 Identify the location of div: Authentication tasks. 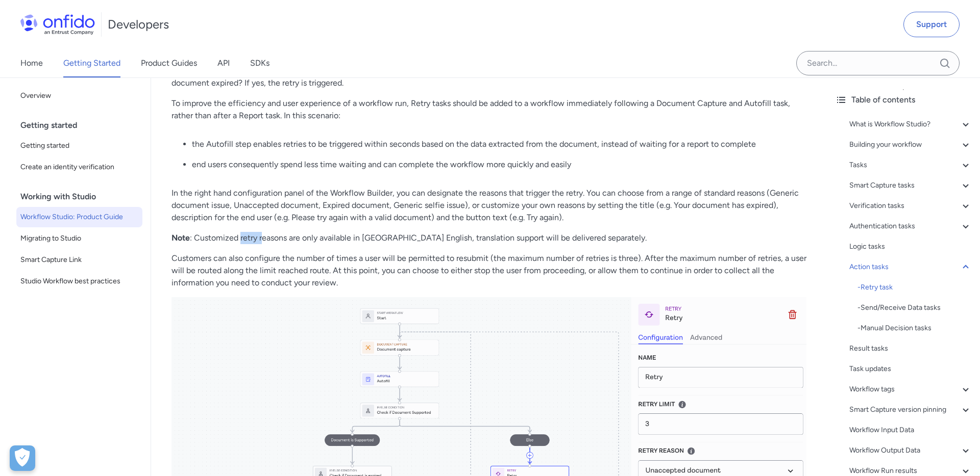
(911, 226).